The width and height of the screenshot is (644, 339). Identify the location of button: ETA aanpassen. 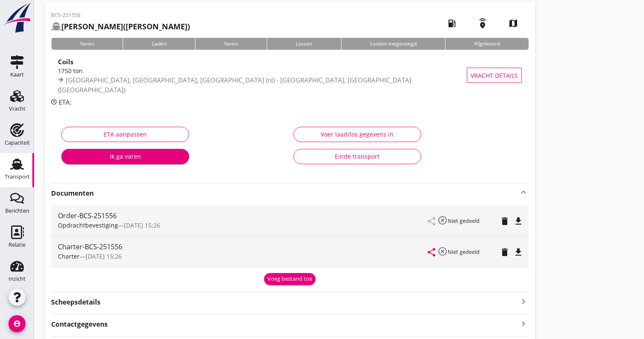
(125, 134).